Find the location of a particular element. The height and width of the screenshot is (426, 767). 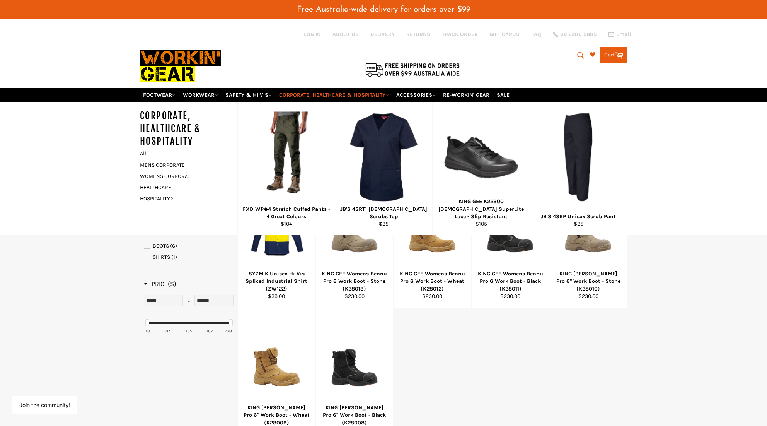

div: 39 is located at coordinates (147, 331).